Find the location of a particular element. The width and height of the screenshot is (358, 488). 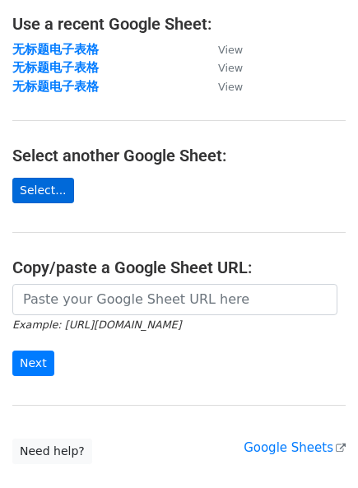

a: Google Sheets is located at coordinates (295, 448).